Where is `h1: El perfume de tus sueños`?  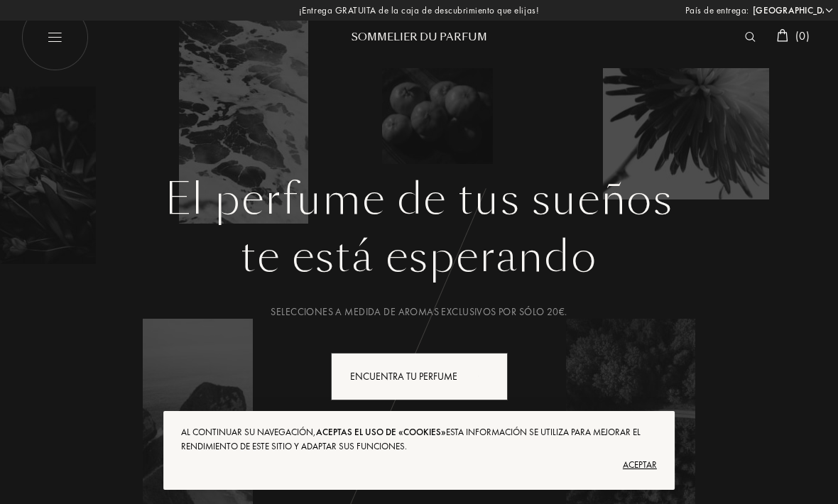
h1: El perfume de tus sueños is located at coordinates (419, 199).